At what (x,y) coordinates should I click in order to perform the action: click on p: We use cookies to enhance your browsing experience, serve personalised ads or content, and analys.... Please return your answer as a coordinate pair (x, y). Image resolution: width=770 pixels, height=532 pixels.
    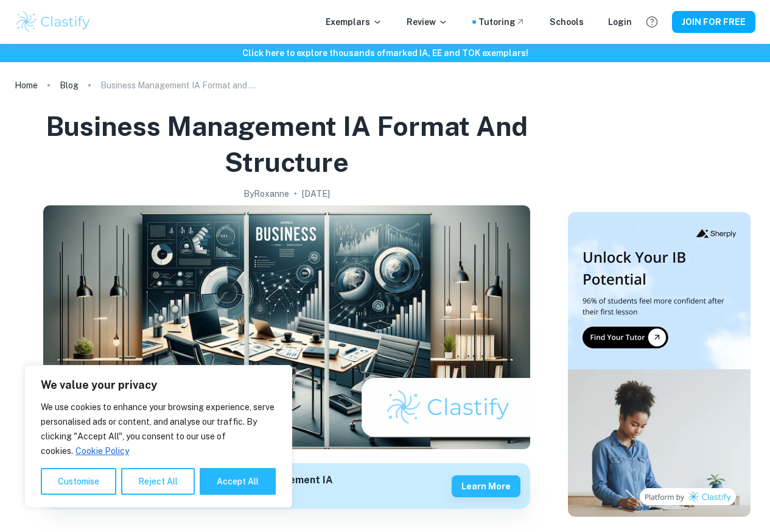
    Looking at the image, I should click on (159, 429).